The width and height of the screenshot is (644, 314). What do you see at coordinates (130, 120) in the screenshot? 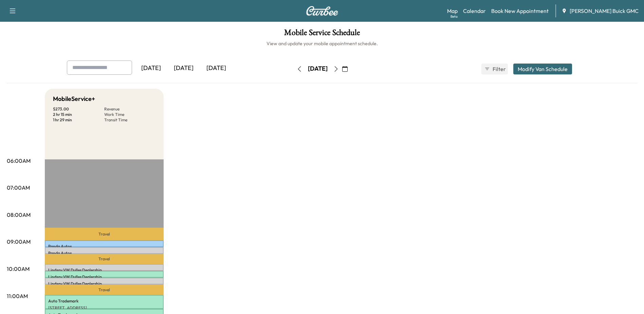
I see `p: Transit Time` at bounding box center [130, 120].